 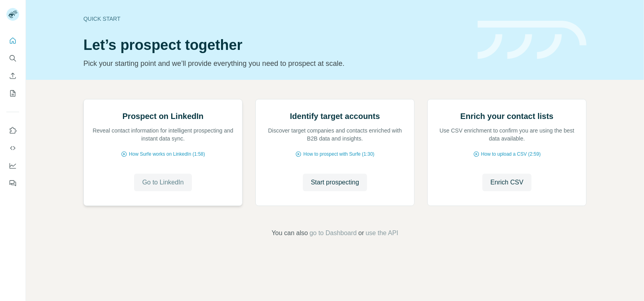 What do you see at coordinates (361, 233) in the screenshot?
I see `span: or` at bounding box center [361, 233].